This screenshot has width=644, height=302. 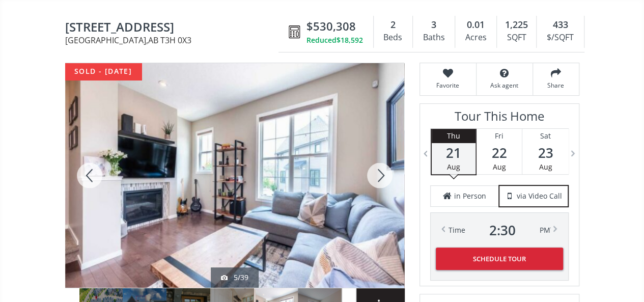 What do you see at coordinates (559, 25) in the screenshot?
I see `div: 433` at bounding box center [559, 25].